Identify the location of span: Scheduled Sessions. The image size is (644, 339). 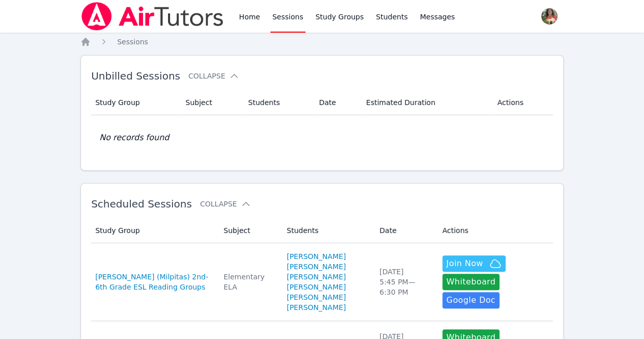
(142, 204).